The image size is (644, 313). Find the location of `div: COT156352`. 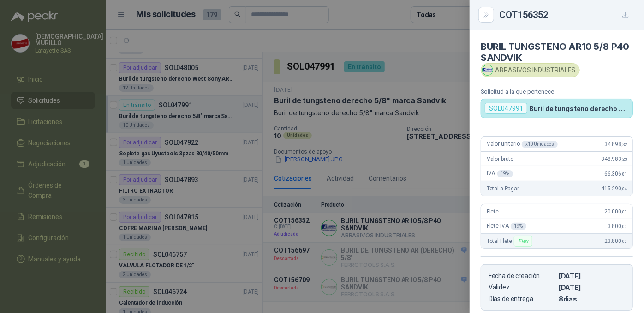

div: COT156352 is located at coordinates (566, 15).